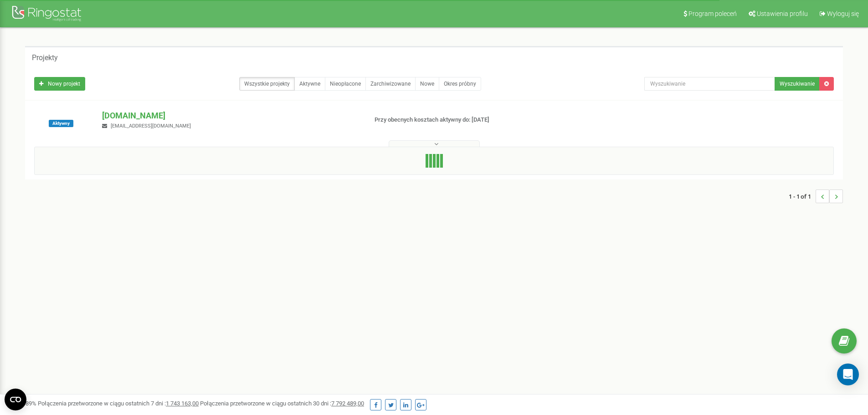 Image resolution: width=868 pixels, height=415 pixels. What do you see at coordinates (783, 13) in the screenshot?
I see `span: Ustawienia profilu` at bounding box center [783, 13].